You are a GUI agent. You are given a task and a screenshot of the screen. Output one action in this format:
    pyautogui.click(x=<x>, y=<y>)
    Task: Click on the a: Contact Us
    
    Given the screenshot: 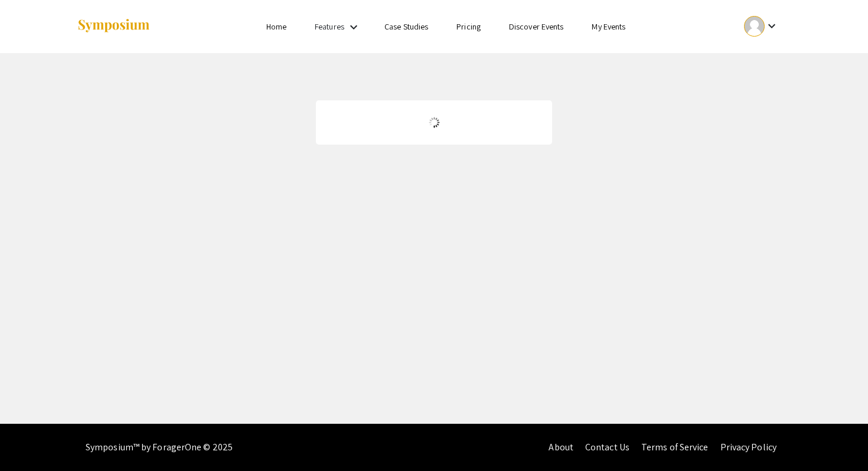 What is the action you would take?
    pyautogui.click(x=607, y=447)
    